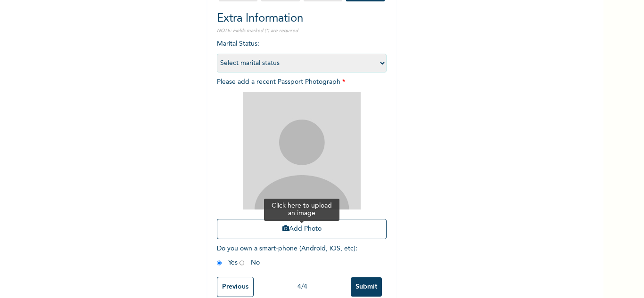  What do you see at coordinates (302, 19) in the screenshot?
I see `h2: Extra Information` at bounding box center [302, 19].